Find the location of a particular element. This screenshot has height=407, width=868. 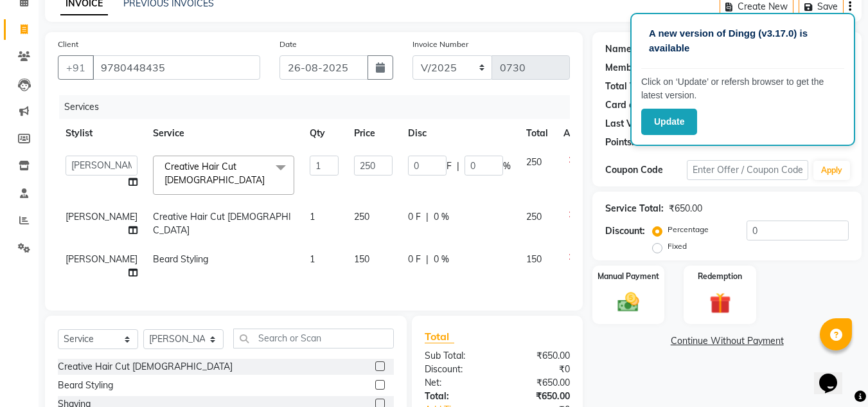

span: Beard Styling is located at coordinates (181, 259).